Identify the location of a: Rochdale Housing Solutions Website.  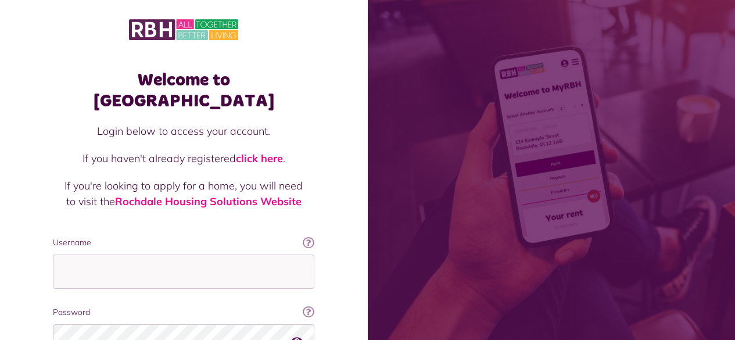
(208, 201).